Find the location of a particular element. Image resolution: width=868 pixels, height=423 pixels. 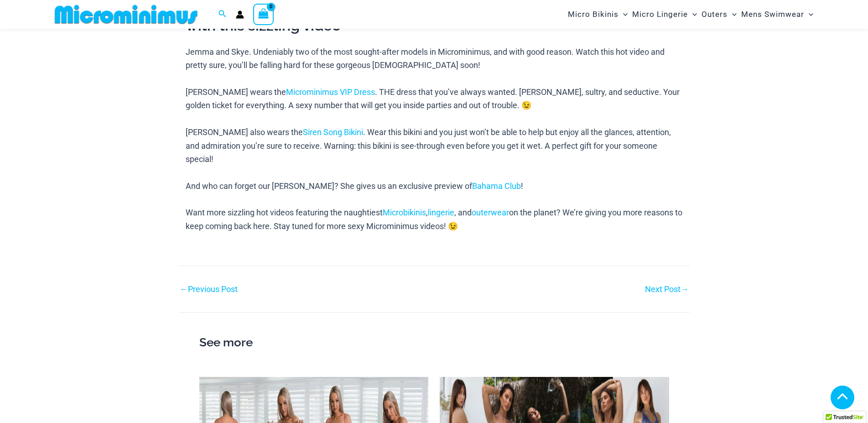

nav: Site Navigation is located at coordinates (690, 14).